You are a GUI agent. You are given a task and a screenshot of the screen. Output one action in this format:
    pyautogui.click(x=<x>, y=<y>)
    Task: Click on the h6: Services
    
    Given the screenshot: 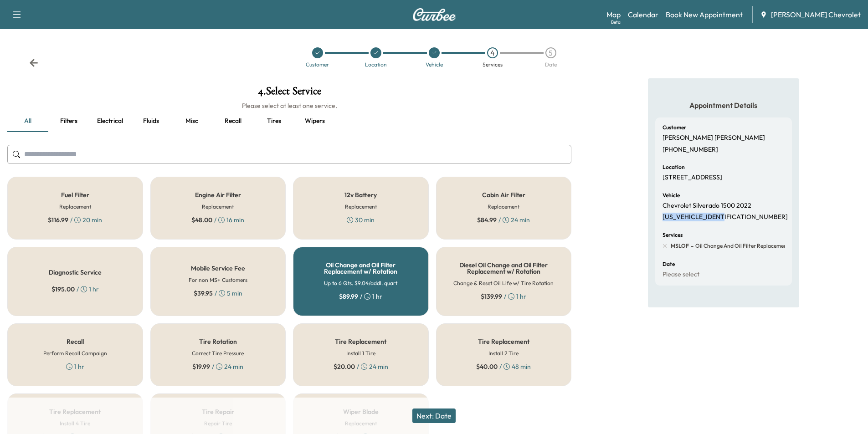 What is the action you would take?
    pyautogui.click(x=672, y=235)
    